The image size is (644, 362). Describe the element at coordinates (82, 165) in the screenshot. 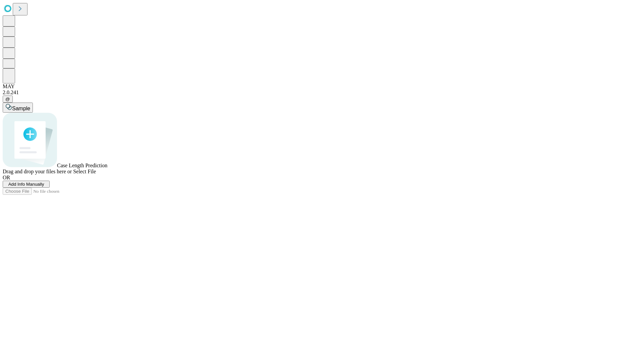

I see `span: Case Length Prediction` at that location.